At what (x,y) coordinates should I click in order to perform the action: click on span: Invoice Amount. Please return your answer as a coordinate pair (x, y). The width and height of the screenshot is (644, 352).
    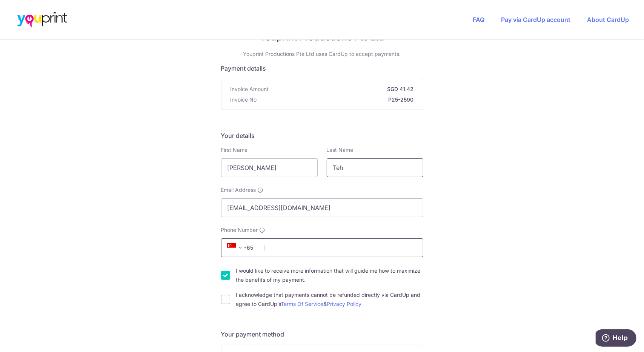
    Looking at the image, I should click on (250, 89).